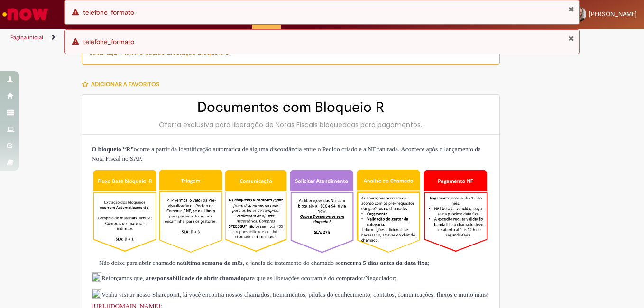 The image size is (644, 308). I want to click on button: Adicionar a Favoritos, so click(123, 84).